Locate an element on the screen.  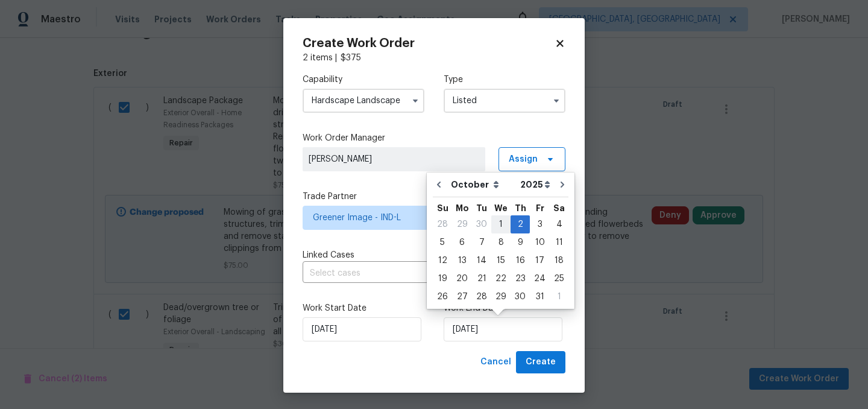
div: Sat Oct 04 2025 is located at coordinates (558, 224).